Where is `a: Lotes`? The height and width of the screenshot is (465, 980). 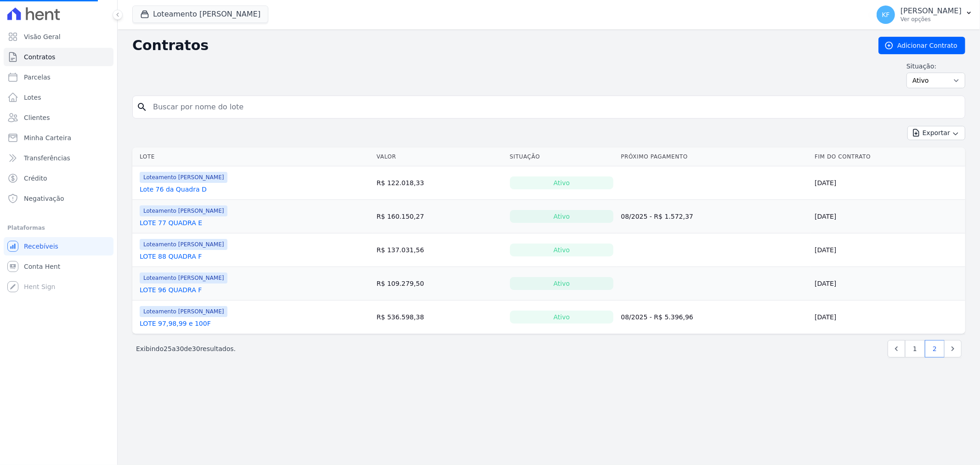 a: Lotes is located at coordinates (58, 97).